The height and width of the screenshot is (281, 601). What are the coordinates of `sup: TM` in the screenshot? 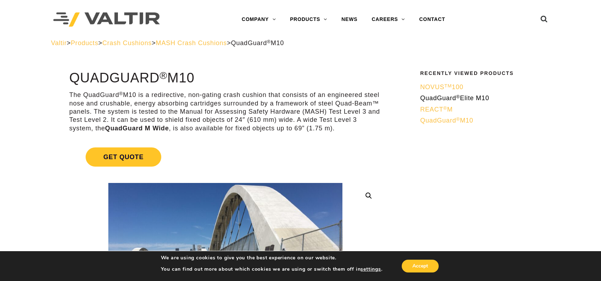 It's located at (448, 86).